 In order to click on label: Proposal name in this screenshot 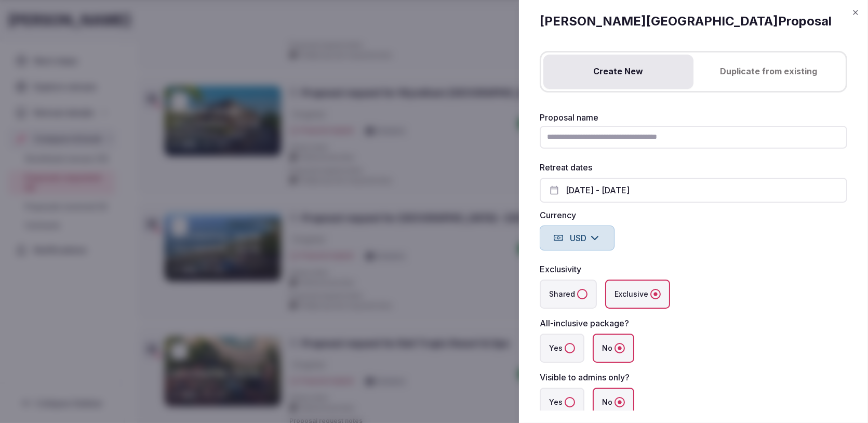, I will do `click(693, 117)`.